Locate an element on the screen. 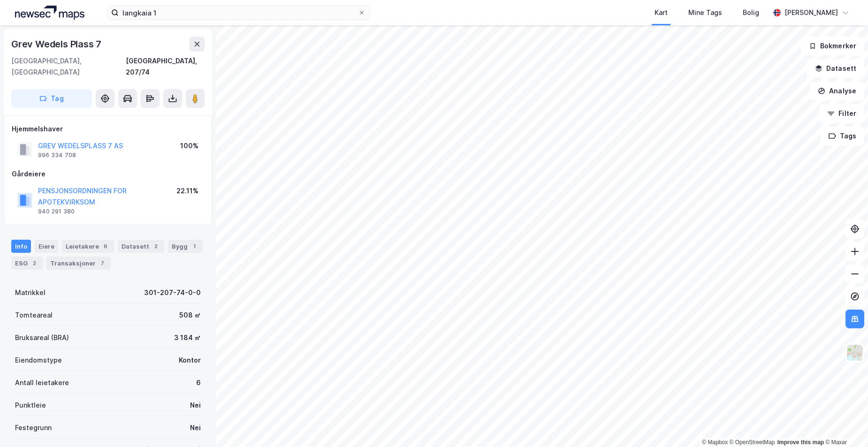 Image resolution: width=868 pixels, height=447 pixels. div: Kontor is located at coordinates (190, 360).